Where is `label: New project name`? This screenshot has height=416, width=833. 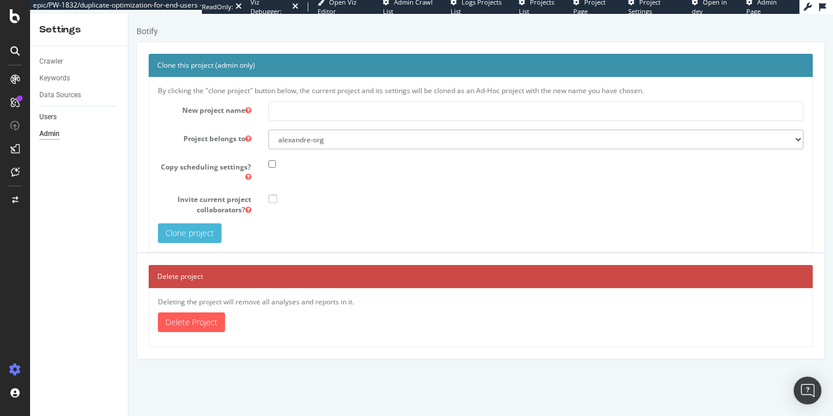 label: New project name is located at coordinates (76, 94).